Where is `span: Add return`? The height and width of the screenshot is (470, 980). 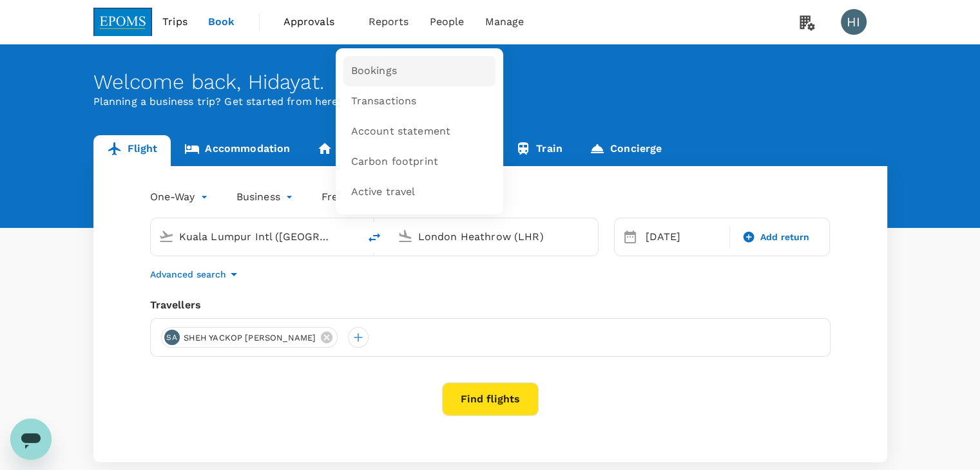 span: Add return is located at coordinates (785, 237).